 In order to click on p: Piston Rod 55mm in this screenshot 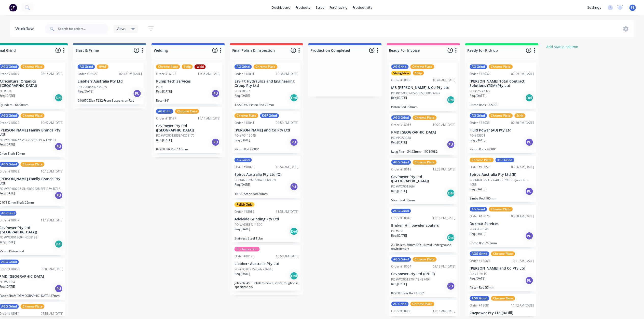, I will do `click(502, 287)`.